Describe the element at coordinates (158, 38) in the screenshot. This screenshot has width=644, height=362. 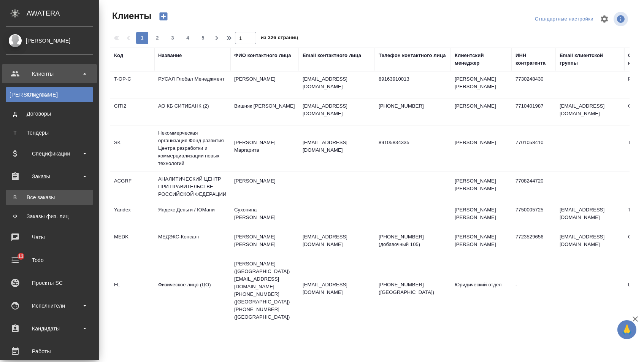
I see `button: 2` at that location.